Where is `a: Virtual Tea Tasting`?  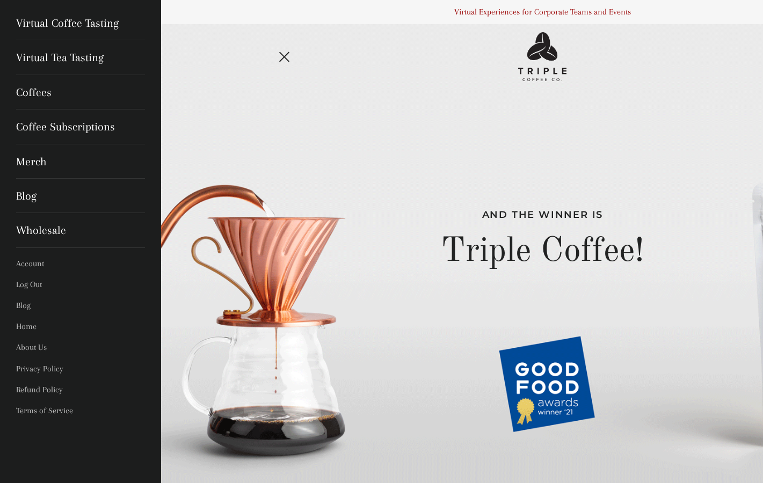 a: Virtual Tea Tasting is located at coordinates (80, 57).